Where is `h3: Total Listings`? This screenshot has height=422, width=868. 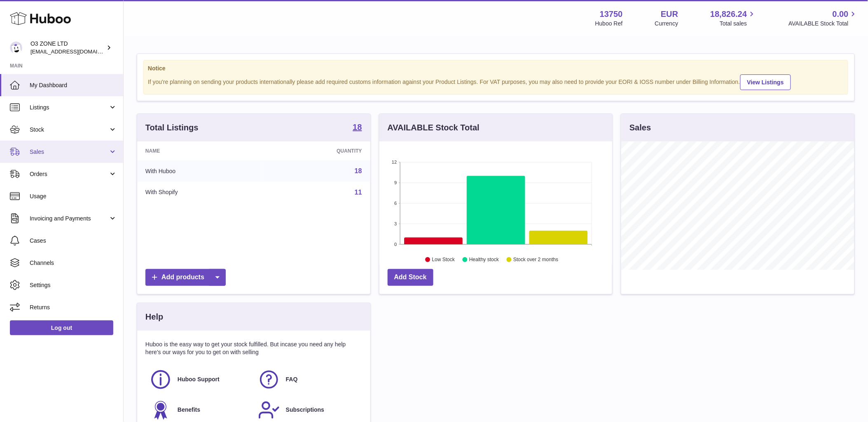
h3: Total Listings is located at coordinates (172, 127).